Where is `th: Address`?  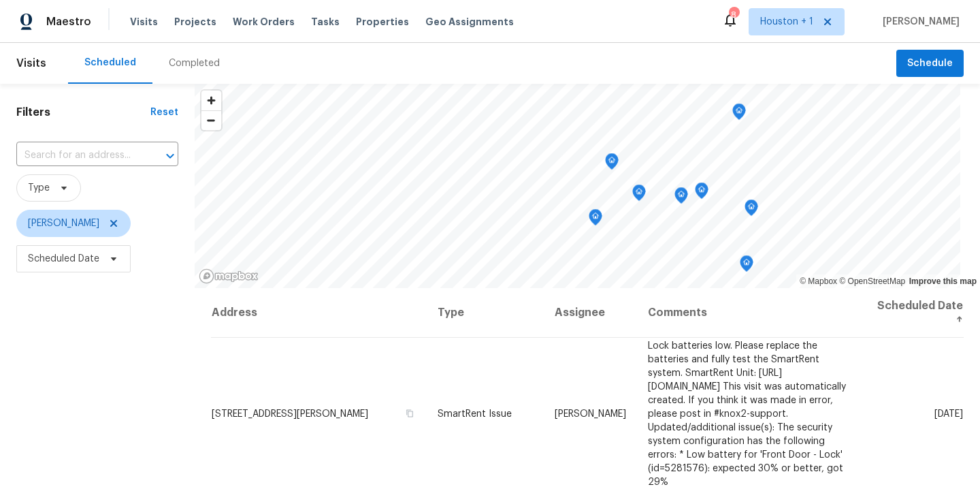 th: Address is located at coordinates (318, 312).